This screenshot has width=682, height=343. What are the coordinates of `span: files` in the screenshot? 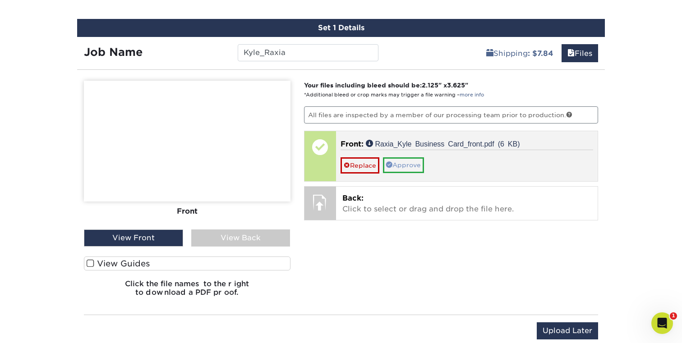 It's located at (571, 53).